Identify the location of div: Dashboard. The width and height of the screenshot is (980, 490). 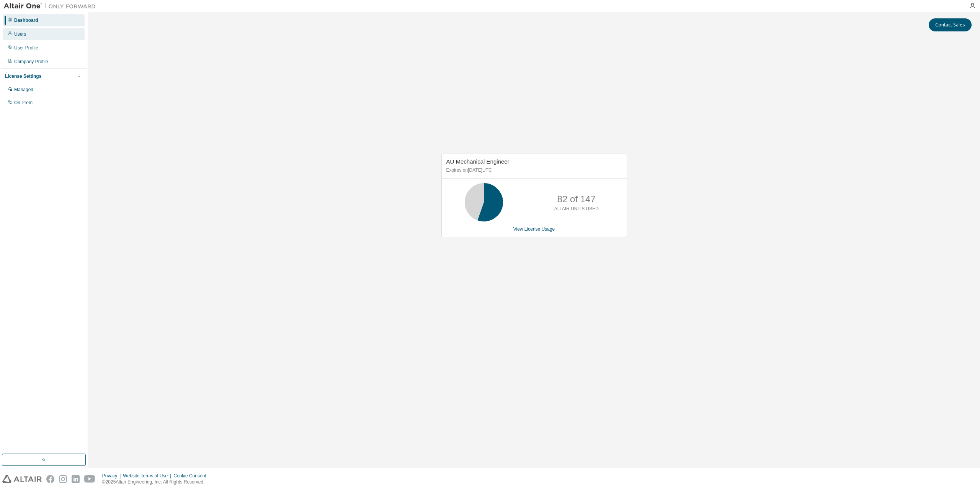
(26, 20).